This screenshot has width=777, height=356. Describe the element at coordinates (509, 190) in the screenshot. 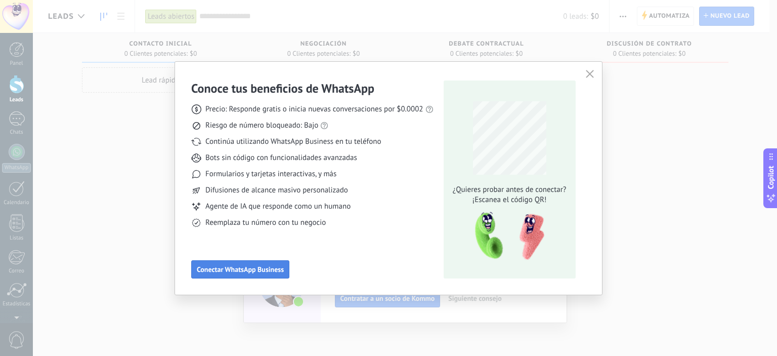

I see `span: ¿Quieres probar antes de conectar?` at that location.